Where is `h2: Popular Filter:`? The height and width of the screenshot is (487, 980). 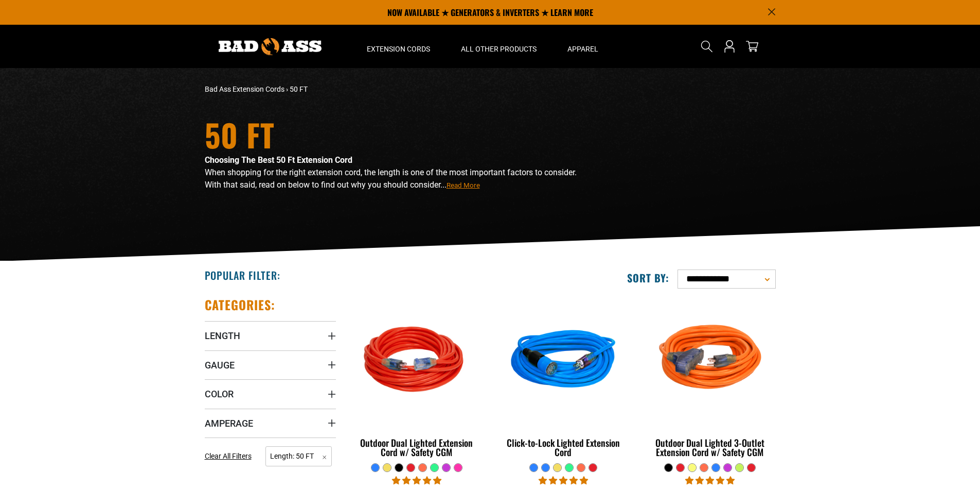 h2: Popular Filter: is located at coordinates (242, 275).